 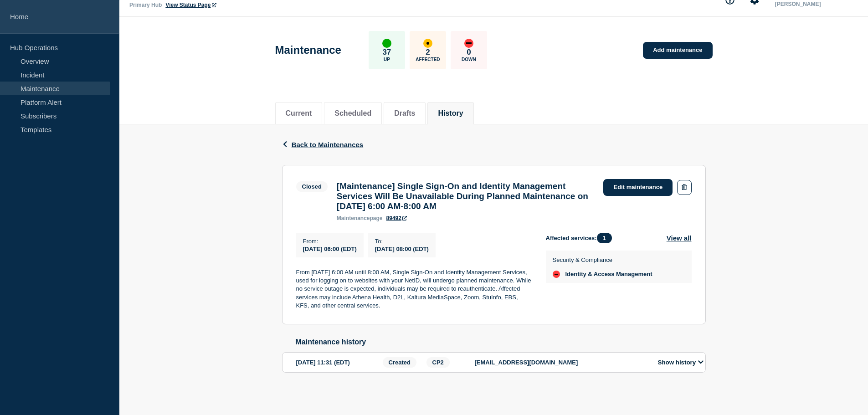 I want to click on span: Back to Maintenances, so click(x=328, y=145).